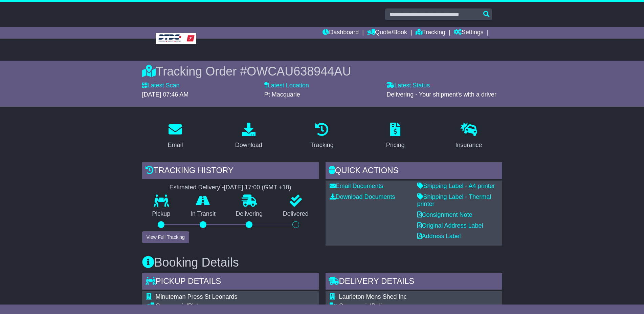 The width and height of the screenshot is (644, 314). Describe the element at coordinates (230, 171) in the screenshot. I see `div: Tracking history` at that location.